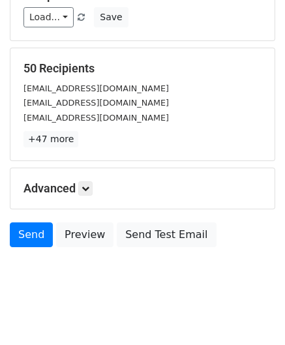  I want to click on a: +47 more, so click(51, 139).